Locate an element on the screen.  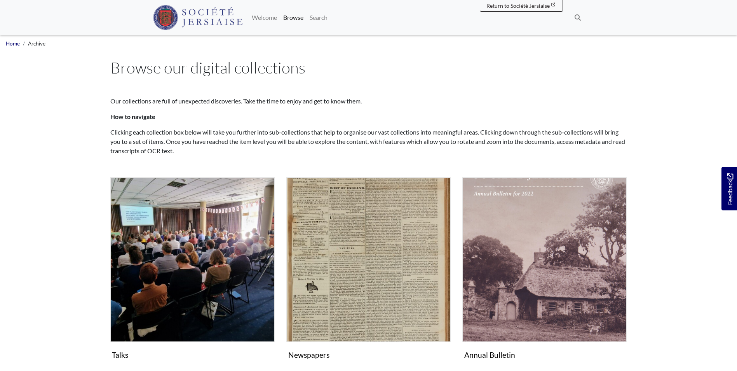
img: Société Jersiaise is located at coordinates (198, 17).